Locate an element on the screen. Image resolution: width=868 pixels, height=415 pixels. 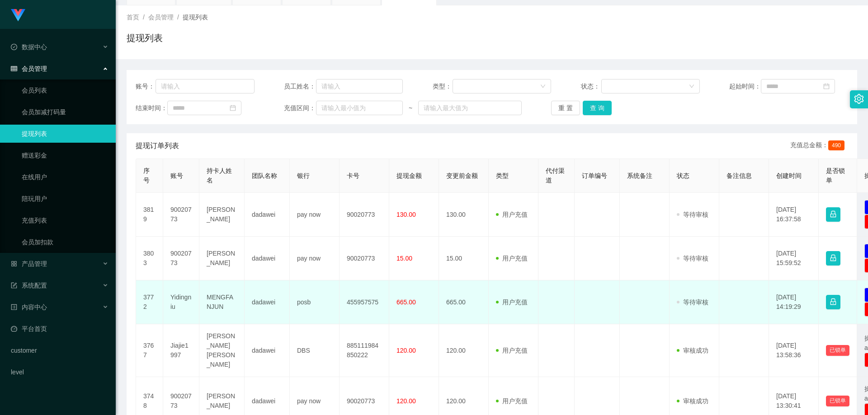
a: 提现列表 is located at coordinates (65, 134).